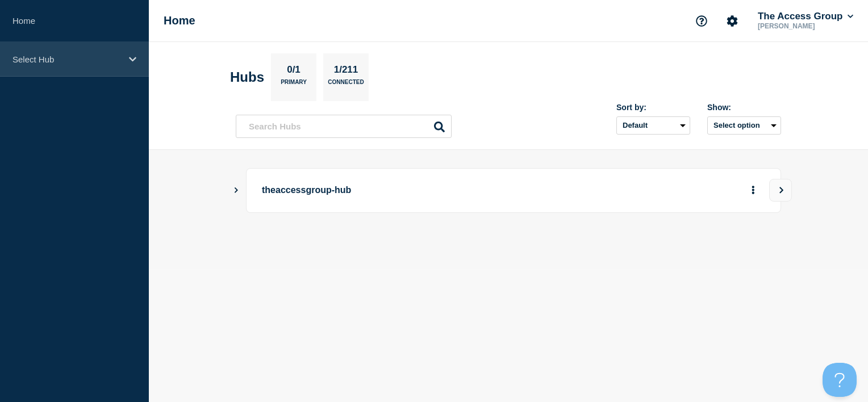  What do you see at coordinates (744, 125) in the screenshot?
I see `button: Select option` at bounding box center [744, 125].